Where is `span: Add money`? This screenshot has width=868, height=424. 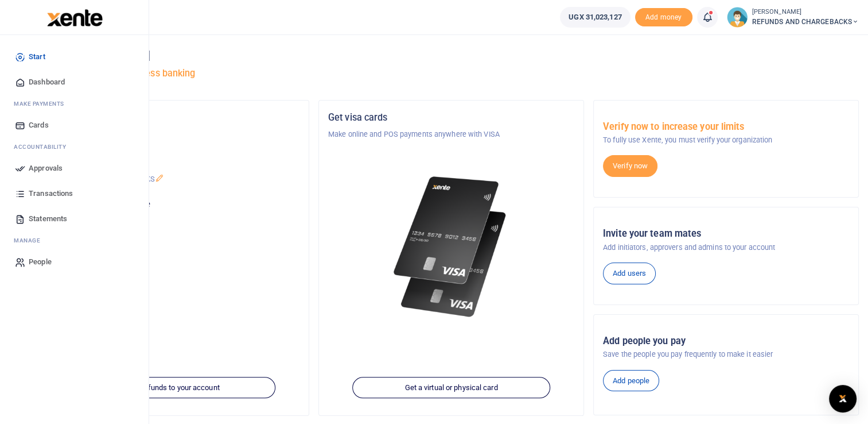 span: Add money is located at coordinates (664, 17).